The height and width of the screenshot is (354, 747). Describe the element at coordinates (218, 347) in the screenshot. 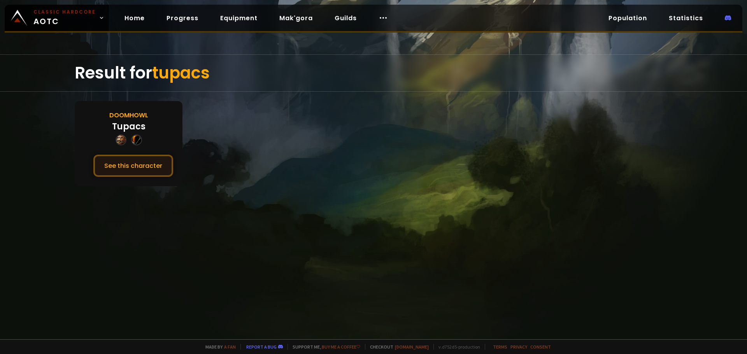

I see `span: Made by` at that location.